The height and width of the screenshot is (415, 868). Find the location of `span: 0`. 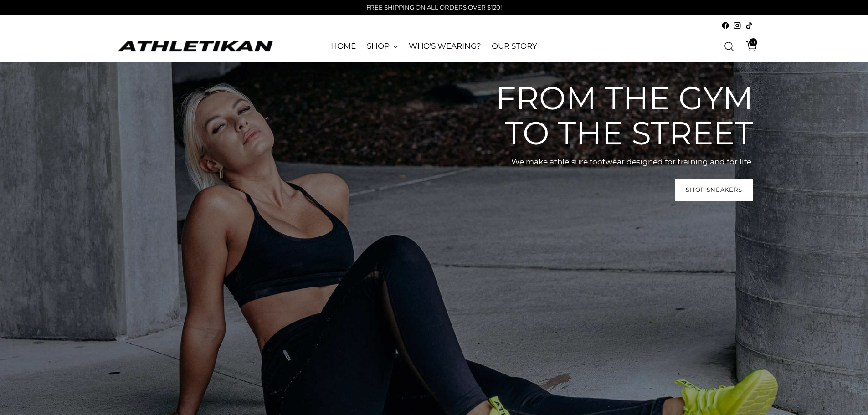

span: 0 is located at coordinates (753, 42).